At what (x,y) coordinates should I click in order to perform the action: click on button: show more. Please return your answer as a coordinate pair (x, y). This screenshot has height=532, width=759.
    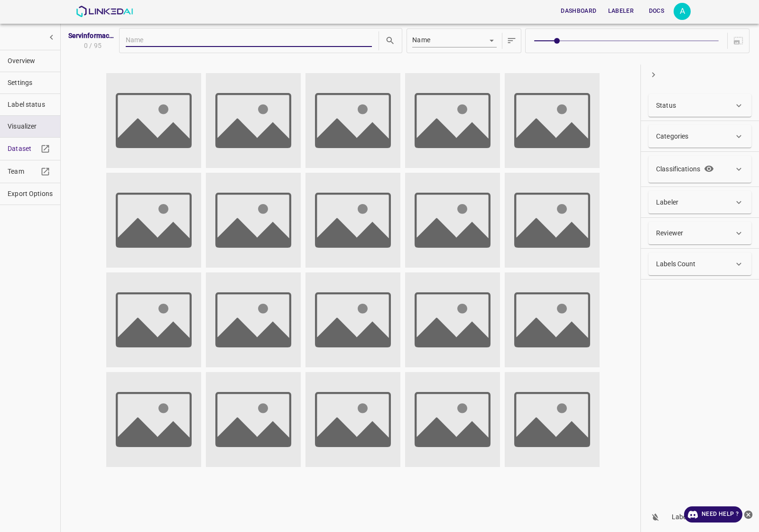
    Looking at the image, I should click on (51, 37).